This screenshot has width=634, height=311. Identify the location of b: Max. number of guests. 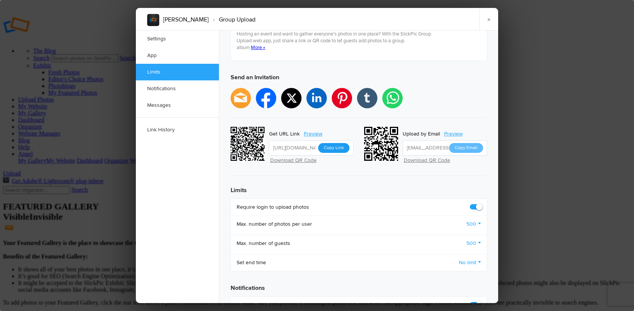
(263, 243).